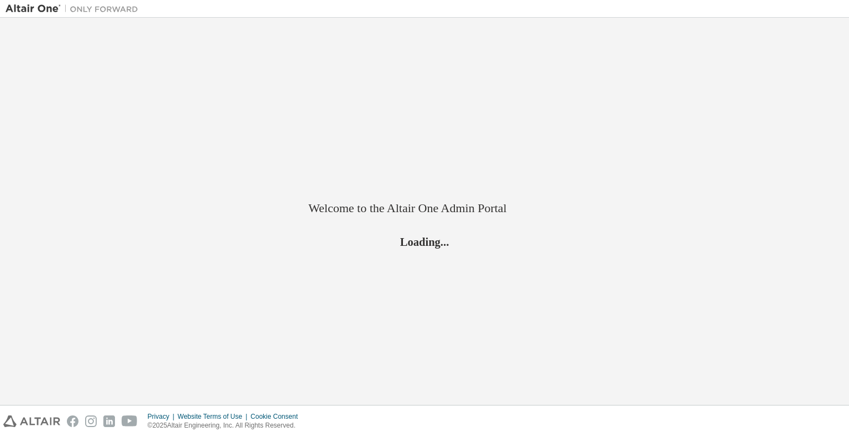 Image resolution: width=849 pixels, height=437 pixels. Describe the element at coordinates (91, 421) in the screenshot. I see `img: instagram.svg` at that location.